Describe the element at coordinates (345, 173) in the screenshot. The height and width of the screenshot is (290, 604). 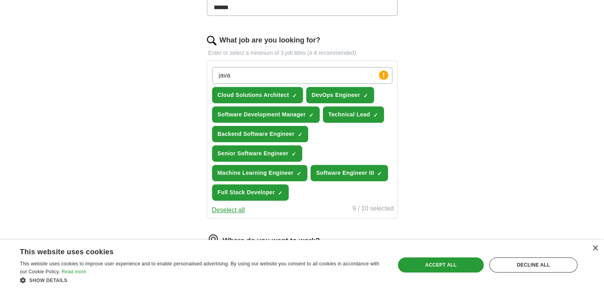
I see `span: Software Engineer III` at that location.